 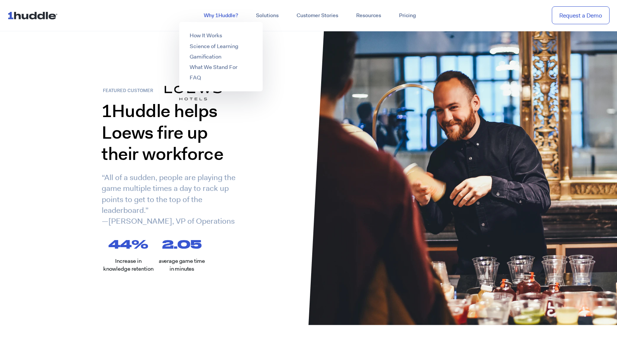 What do you see at coordinates (213, 67) in the screenshot?
I see `a: What We Stand For` at bounding box center [213, 67].